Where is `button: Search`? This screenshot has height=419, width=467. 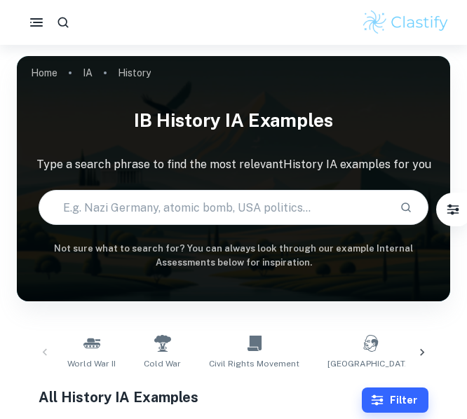
button: Search is located at coordinates (406, 208).